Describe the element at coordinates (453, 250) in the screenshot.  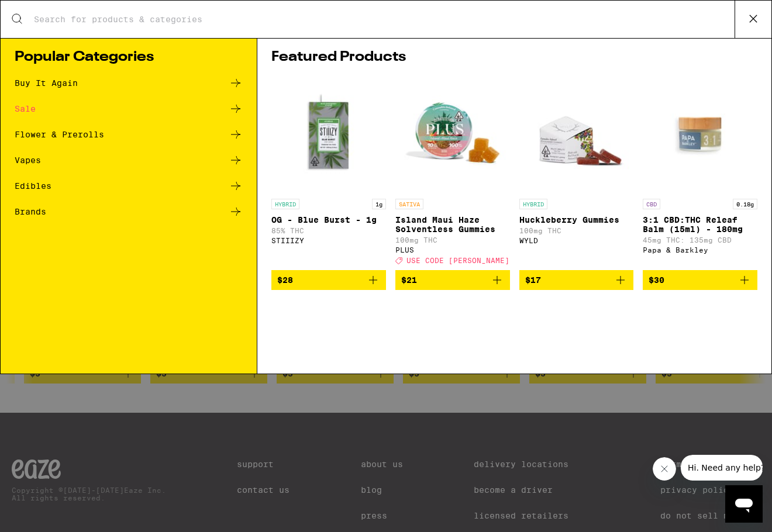
I see `div: PLUS` at that location.